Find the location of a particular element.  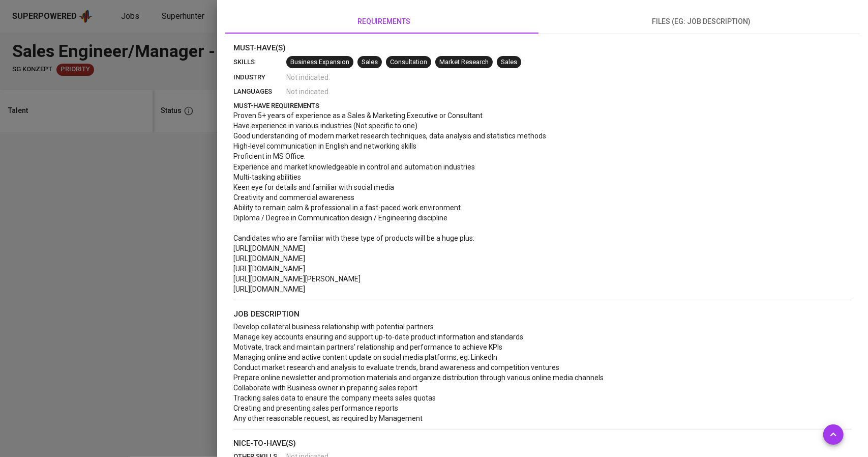

p: Must-Have(s) is located at coordinates (543, 48).